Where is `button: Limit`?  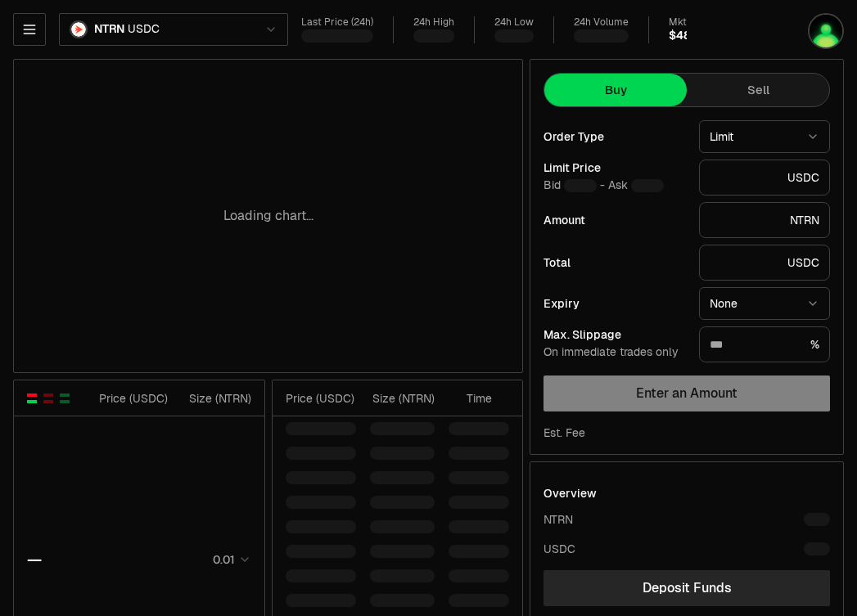
button: Limit is located at coordinates (765, 137).